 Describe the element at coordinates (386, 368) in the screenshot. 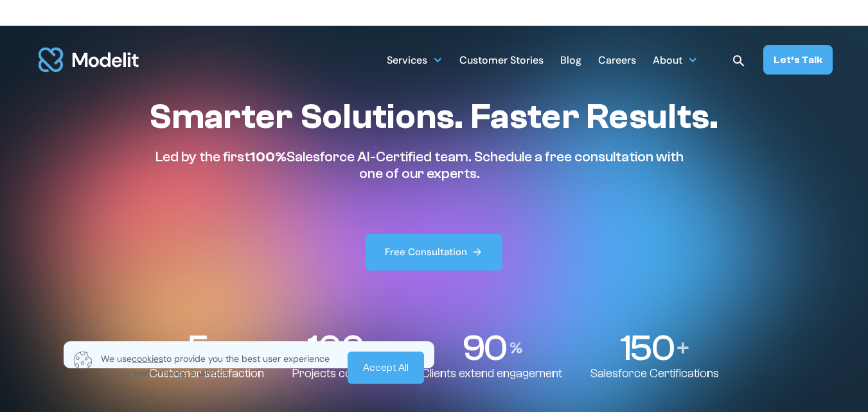

I see `a: Accept All` at that location.